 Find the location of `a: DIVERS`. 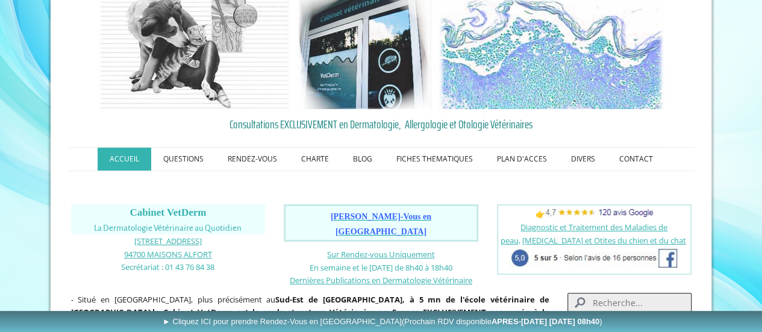

a: DIVERS is located at coordinates (583, 159).